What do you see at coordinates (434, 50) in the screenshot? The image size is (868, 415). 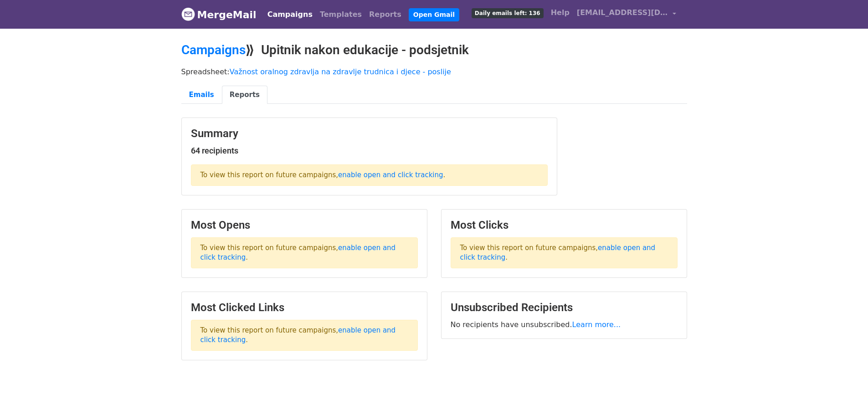 I see `h2: ⟫ Upitnik nakon edukacije - podsjetnik` at bounding box center [434, 50].